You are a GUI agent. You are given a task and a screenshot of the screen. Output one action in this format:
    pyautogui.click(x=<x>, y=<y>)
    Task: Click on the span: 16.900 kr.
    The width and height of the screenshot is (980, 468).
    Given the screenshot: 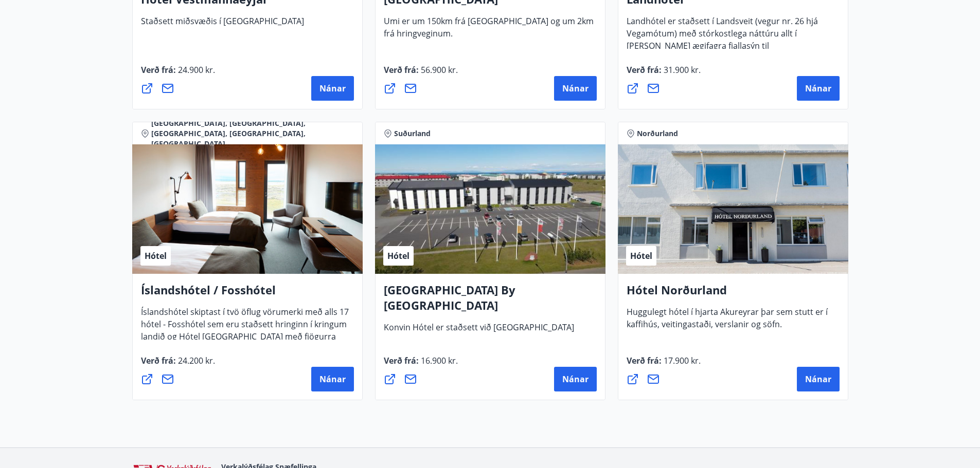 What is the action you would take?
    pyautogui.click(x=438, y=361)
    